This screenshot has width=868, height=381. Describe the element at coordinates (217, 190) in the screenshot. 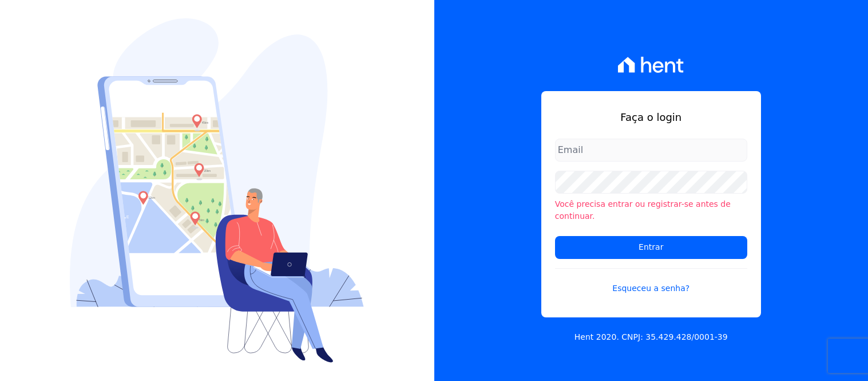

I see `img: Login` at that location.